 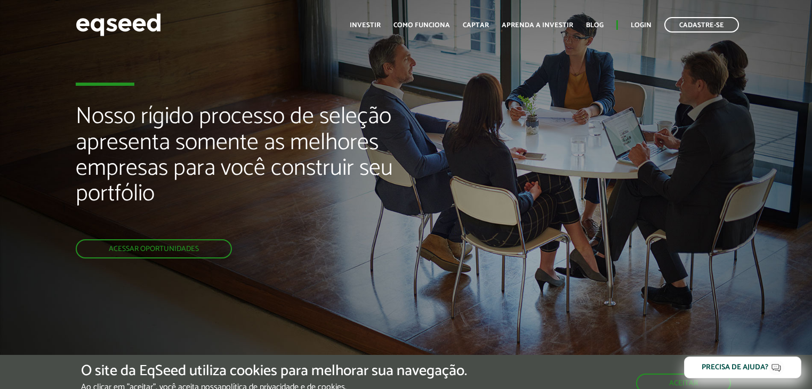 I want to click on h2: Nosso rígido processo de seleção apresenta somente as melhores empresas para você construir seu p..., so click(x=271, y=172).